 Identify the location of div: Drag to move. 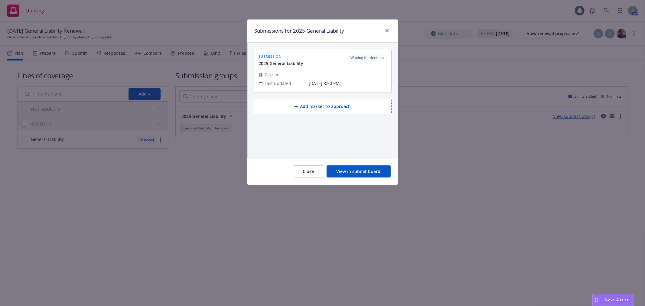
(596, 300).